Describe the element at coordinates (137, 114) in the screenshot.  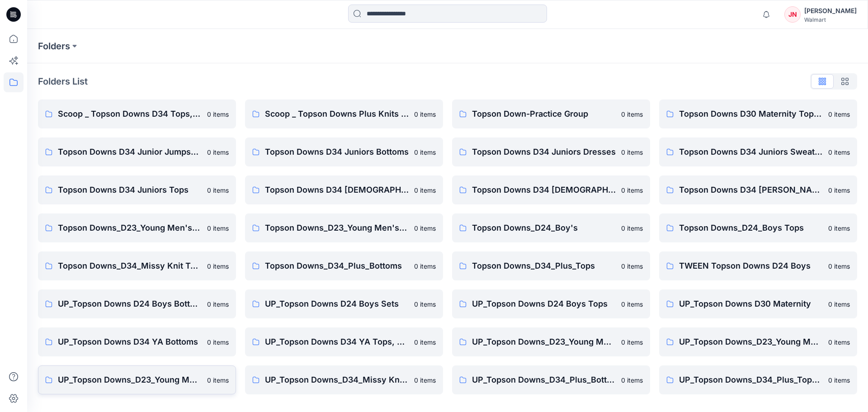
I see `a: Scoop _ Topson Downs D34 Tops, Dresses and Sets0 items` at that location.